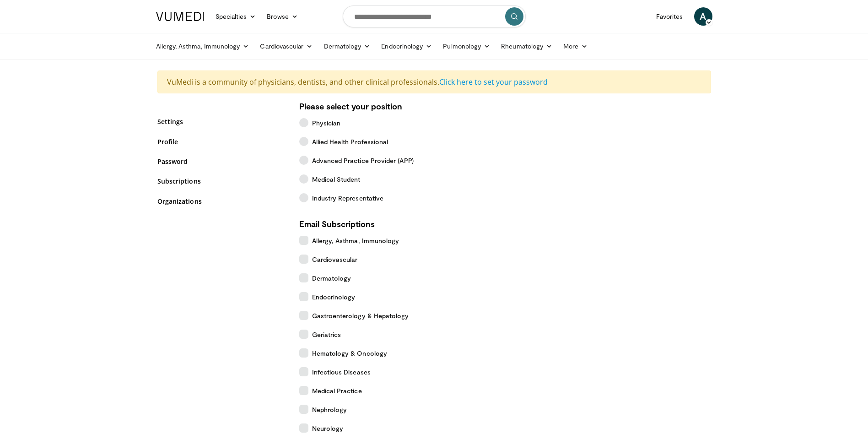 The width and height of the screenshot is (868, 434). I want to click on a: Dermatology, so click(347, 46).